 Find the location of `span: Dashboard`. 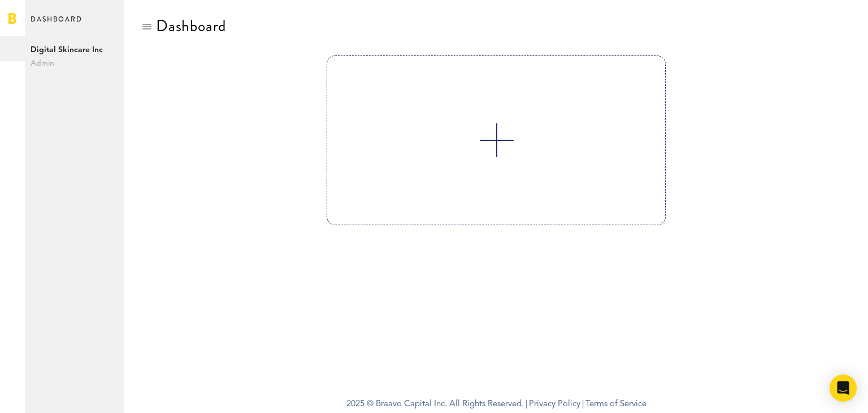

span: Dashboard is located at coordinates (57, 24).